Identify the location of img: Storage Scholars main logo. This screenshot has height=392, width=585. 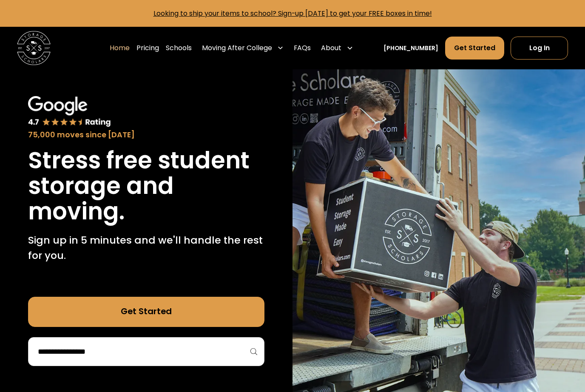
(33, 47).